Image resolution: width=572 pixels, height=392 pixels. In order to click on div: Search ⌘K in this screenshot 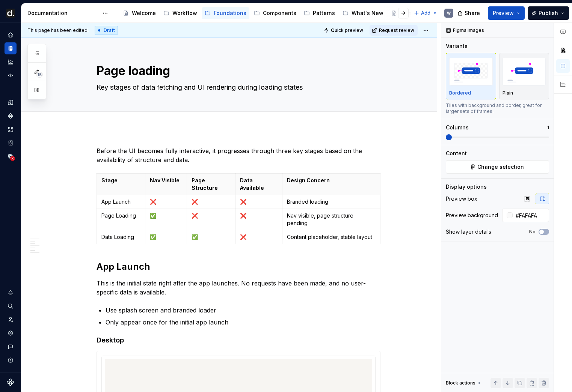, I will do `click(10, 306)`.